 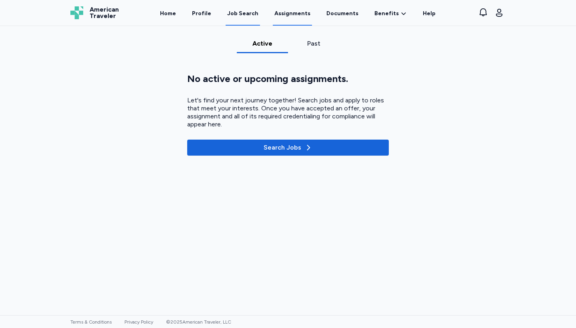 I want to click on a: Privacy Policy, so click(x=139, y=322).